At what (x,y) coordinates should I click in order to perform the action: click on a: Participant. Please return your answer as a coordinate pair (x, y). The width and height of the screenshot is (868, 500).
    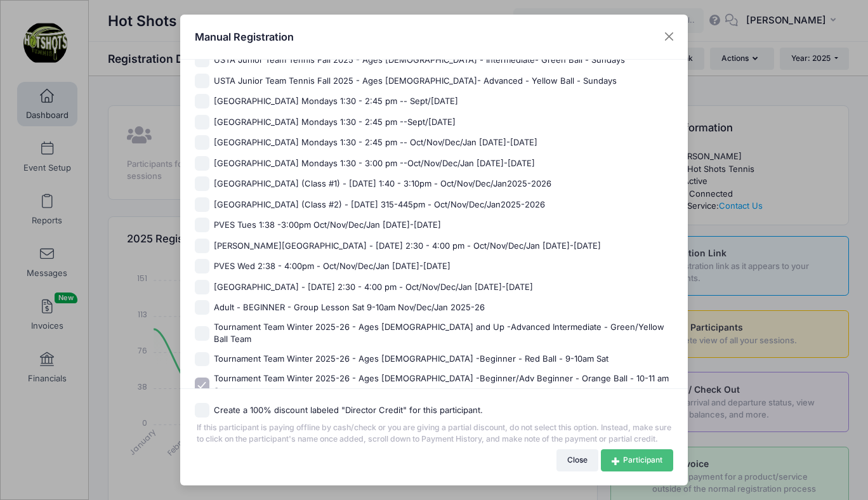
    Looking at the image, I should click on (638, 460).